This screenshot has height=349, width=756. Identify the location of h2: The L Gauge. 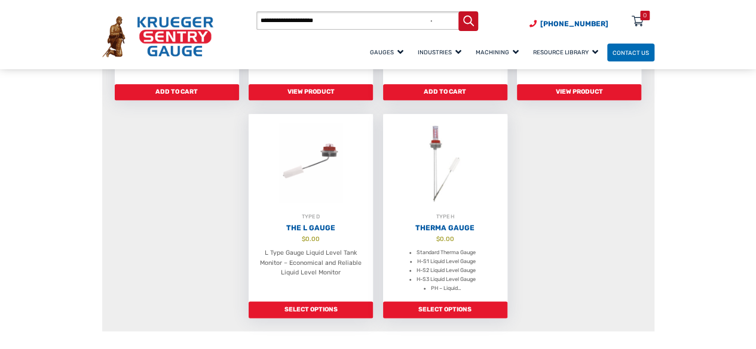
(311, 228).